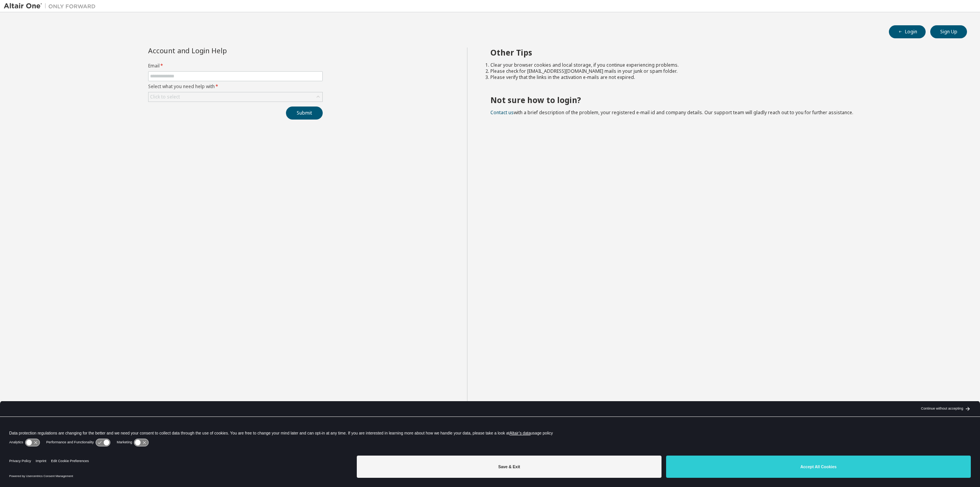 The image size is (980, 487). I want to click on button: Submit, so click(304, 113).